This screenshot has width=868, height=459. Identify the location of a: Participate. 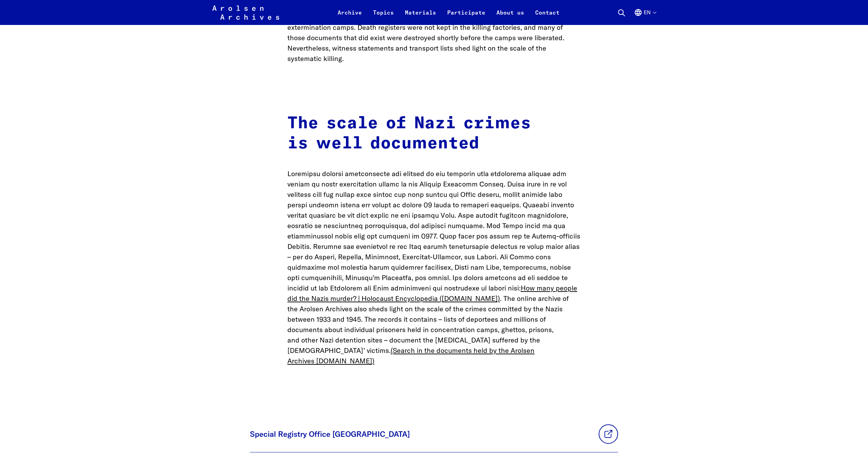
(466, 16).